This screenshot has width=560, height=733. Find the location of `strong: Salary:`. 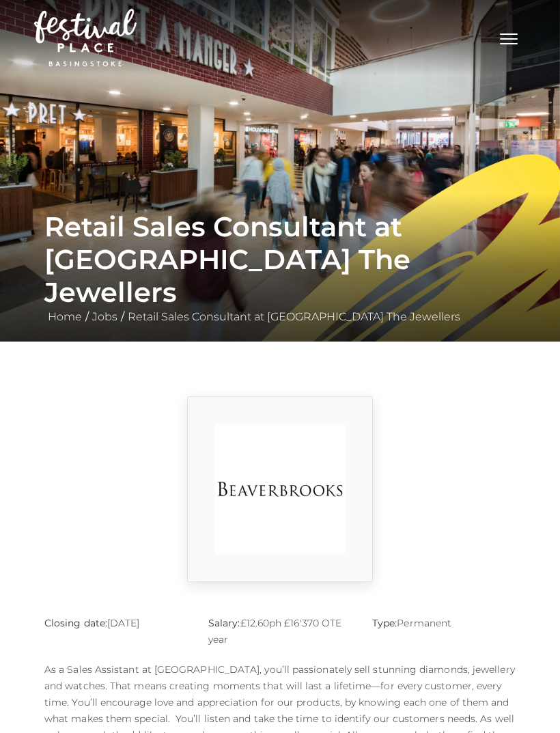

strong: Salary: is located at coordinates (224, 623).